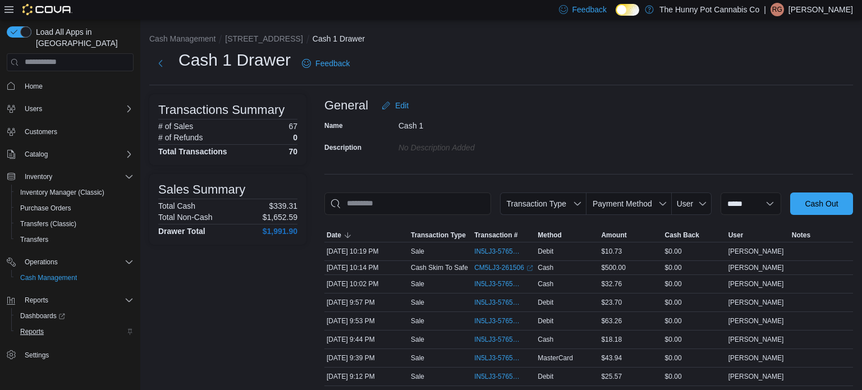 The image size is (862, 390). Describe the element at coordinates (192, 151) in the screenshot. I see `h4: Total Transactions` at that location.